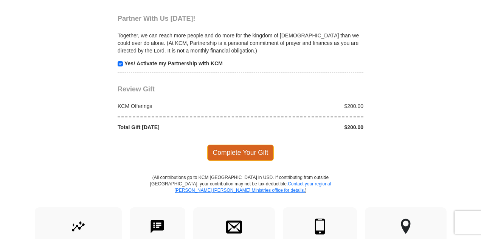  Describe the element at coordinates (320, 227) in the screenshot. I see `img: mobile.svg` at that location.